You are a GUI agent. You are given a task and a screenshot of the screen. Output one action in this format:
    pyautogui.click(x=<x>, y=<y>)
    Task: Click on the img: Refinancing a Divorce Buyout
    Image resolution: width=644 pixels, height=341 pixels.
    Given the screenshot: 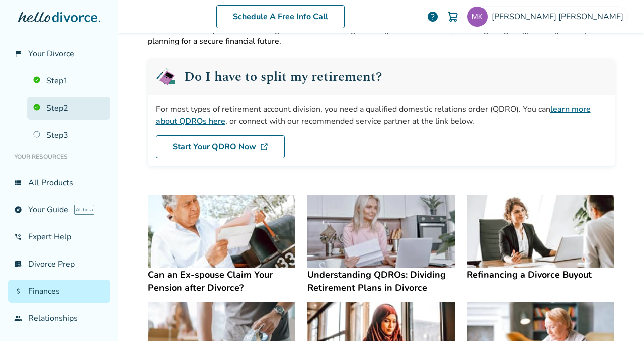 What is the action you would take?
    pyautogui.click(x=540, y=231)
    